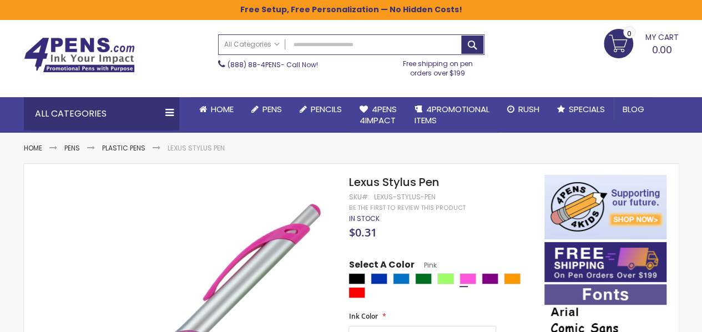  What do you see at coordinates (445, 278) in the screenshot?
I see `div: Green Light` at bounding box center [445, 278].